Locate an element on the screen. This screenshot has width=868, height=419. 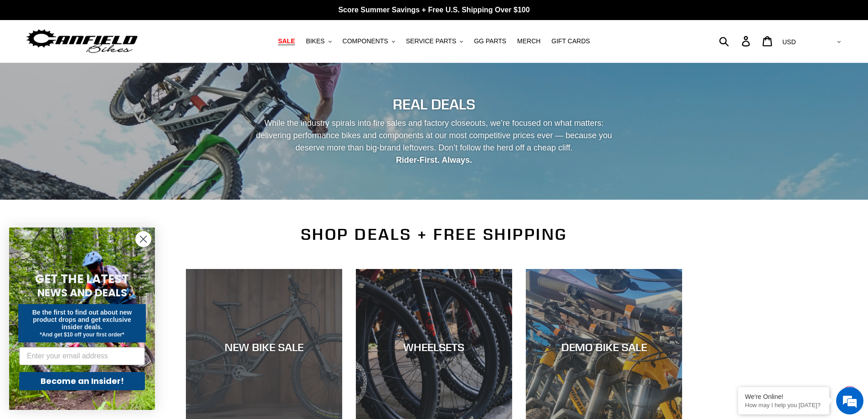
button: COMPONENTS is located at coordinates (368, 41).